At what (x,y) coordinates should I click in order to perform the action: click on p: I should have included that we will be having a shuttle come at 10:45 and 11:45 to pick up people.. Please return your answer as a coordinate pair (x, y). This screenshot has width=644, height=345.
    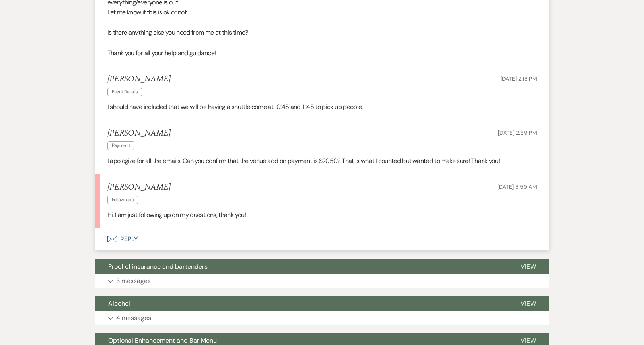
    Looking at the image, I should click on (322, 107).